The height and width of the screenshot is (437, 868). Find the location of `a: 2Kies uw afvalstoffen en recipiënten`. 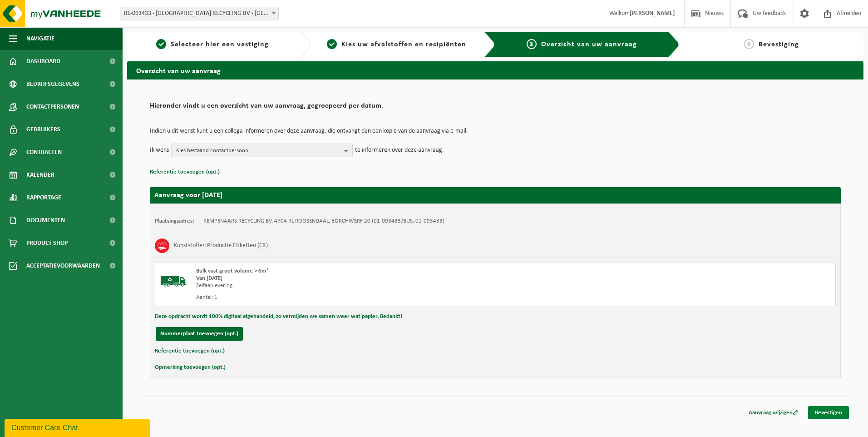

a: 2Kies uw afvalstoffen en recipiënten is located at coordinates (397, 44).